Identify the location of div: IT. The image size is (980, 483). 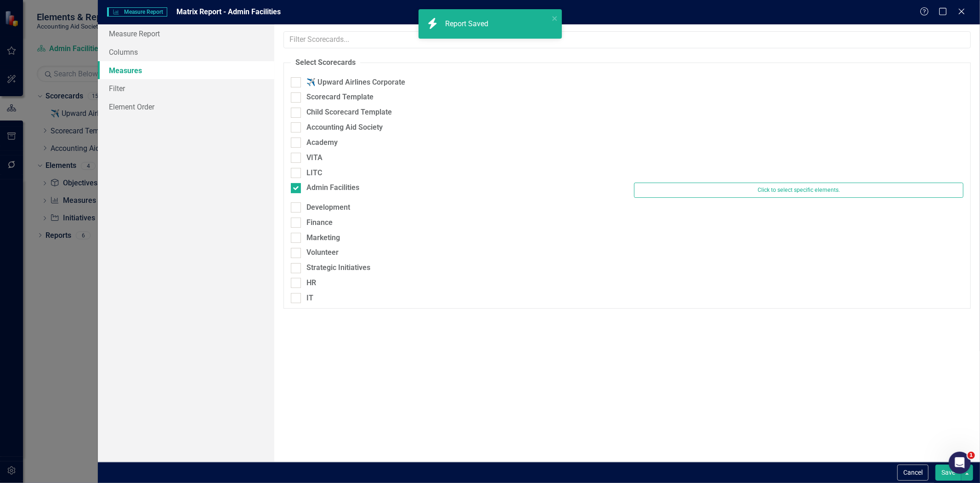
(310, 298).